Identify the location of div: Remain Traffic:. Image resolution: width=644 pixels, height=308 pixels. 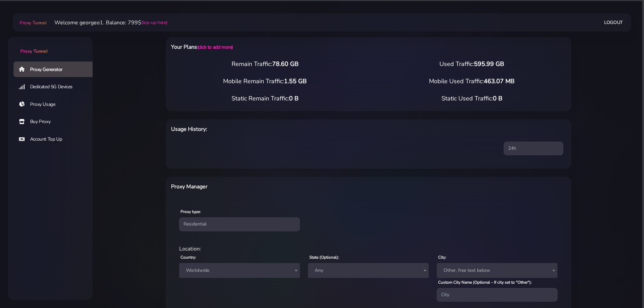
(265, 64).